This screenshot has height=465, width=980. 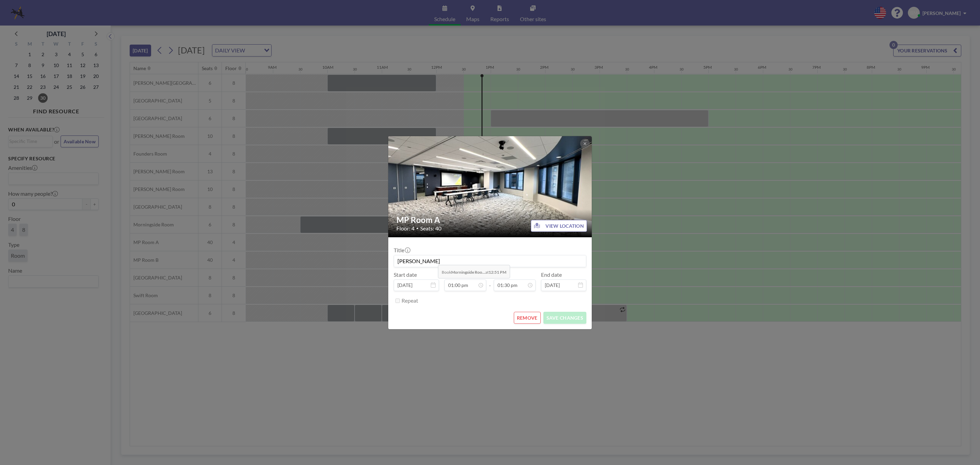 What do you see at coordinates (490, 261) in the screenshot?
I see `input: (No title)` at bounding box center [490, 261].